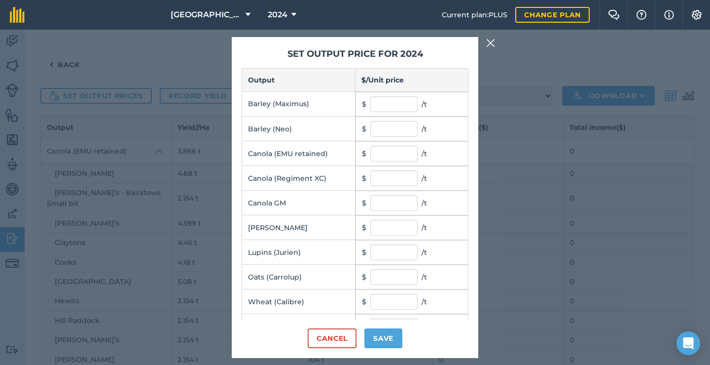 Image resolution: width=710 pixels, height=365 pixels. What do you see at coordinates (299, 178) in the screenshot?
I see `td: Canola (Regiment XC)` at bounding box center [299, 178].